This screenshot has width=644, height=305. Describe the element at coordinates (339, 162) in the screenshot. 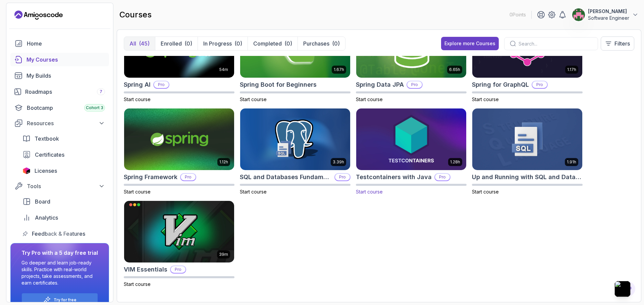

I see `p: 3.39h` at that location.